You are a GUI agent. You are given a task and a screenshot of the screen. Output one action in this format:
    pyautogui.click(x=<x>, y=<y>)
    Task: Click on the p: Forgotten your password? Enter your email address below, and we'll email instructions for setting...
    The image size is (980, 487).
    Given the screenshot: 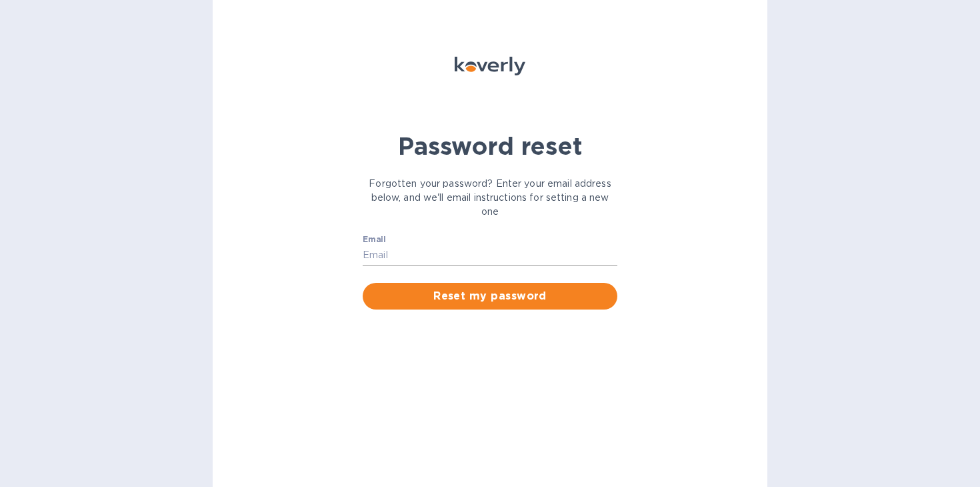 What is the action you would take?
    pyautogui.click(x=490, y=197)
    